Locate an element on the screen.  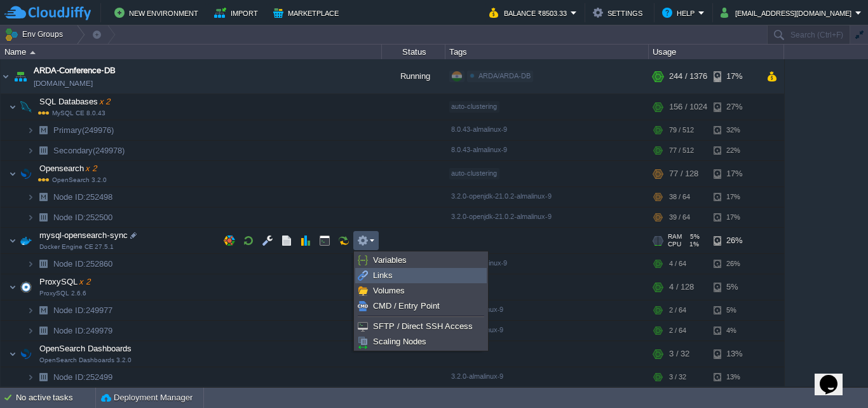
span: 252498 is located at coordinates (83, 197).